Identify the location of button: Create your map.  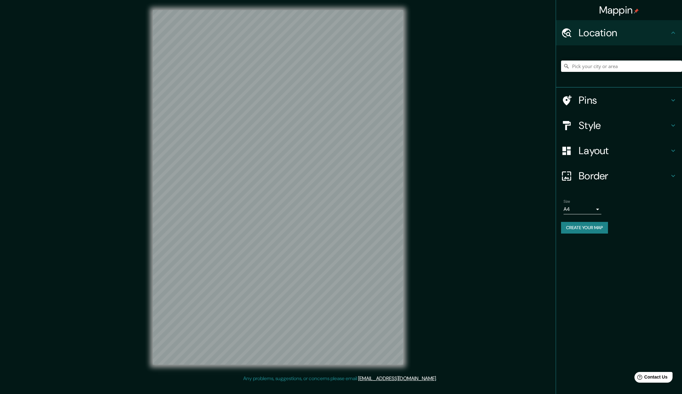
(584, 227).